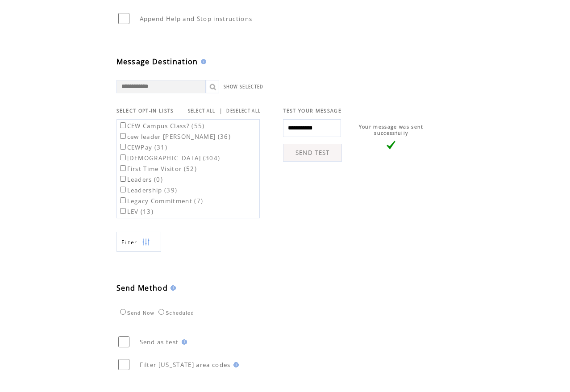 Image resolution: width=570 pixels, height=392 pixels. Describe the element at coordinates (123, 312) in the screenshot. I see `input: Send Now` at that location.